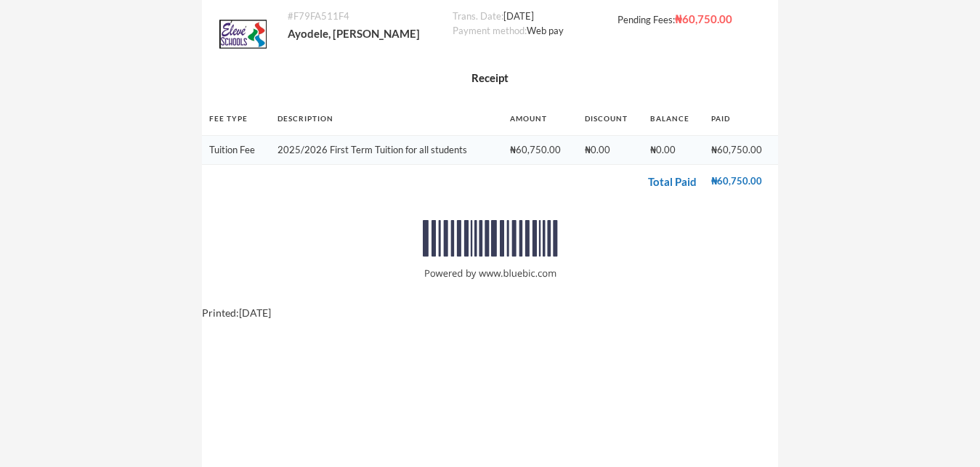 The height and width of the screenshot is (467, 980). Describe the element at coordinates (610, 119) in the screenshot. I see `th: Discount` at that location.